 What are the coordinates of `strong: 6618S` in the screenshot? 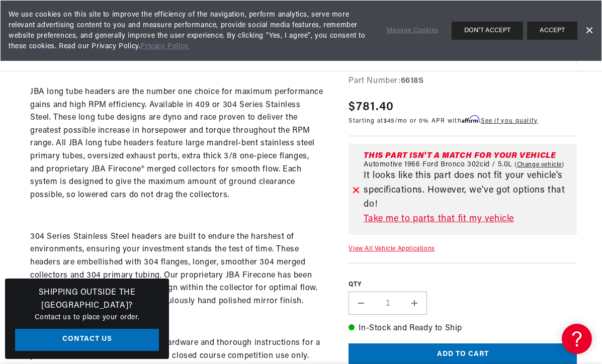 It's located at (412, 81).